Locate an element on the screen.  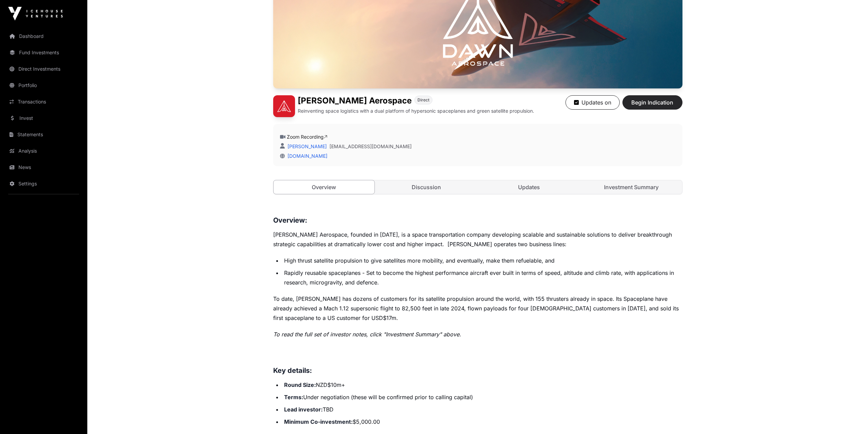
a: Zoom Recording is located at coordinates (307, 136).